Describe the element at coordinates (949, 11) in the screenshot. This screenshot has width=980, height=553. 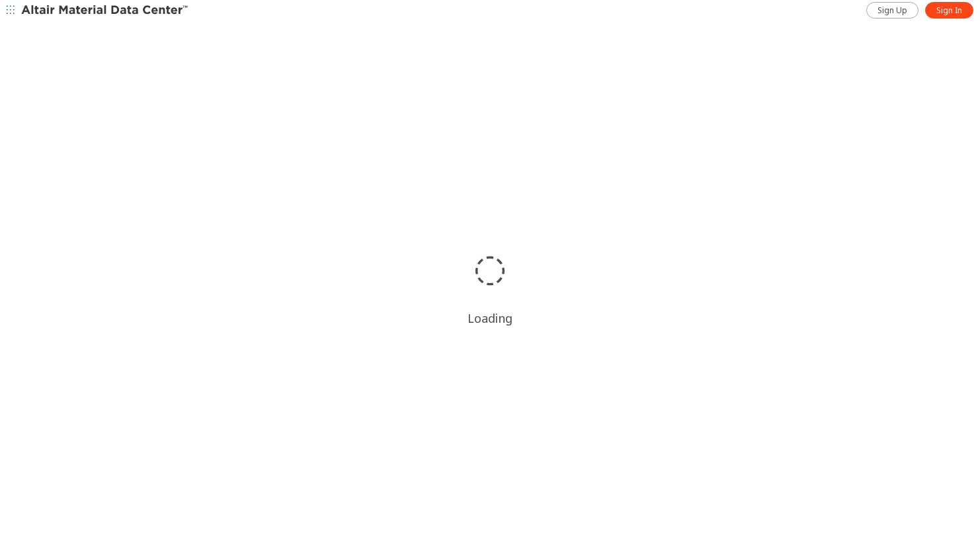
I see `span: Sign In` at that location.